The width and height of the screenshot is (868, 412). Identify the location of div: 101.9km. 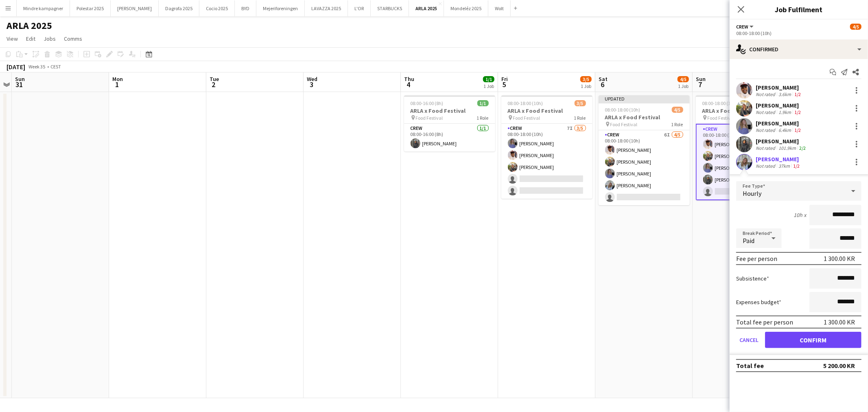
(787, 148).